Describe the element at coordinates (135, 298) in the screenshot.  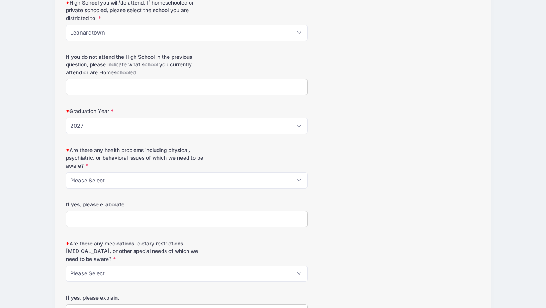
I see `label: If yes, please explain.` at that location.